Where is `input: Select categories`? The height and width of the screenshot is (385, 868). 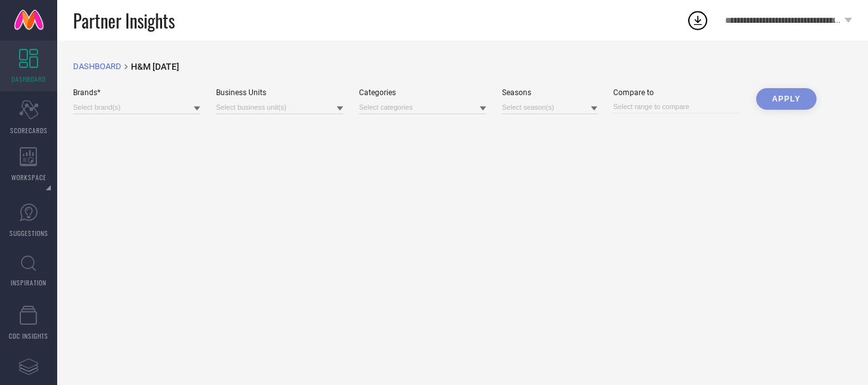 input: Select categories is located at coordinates (422, 107).